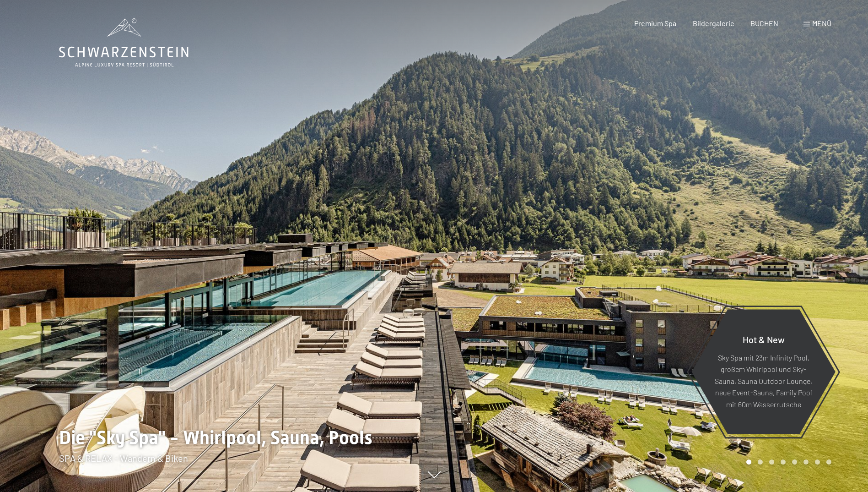 The image size is (868, 492). Describe the element at coordinates (655, 23) in the screenshot. I see `span: Premium Spa` at that location.